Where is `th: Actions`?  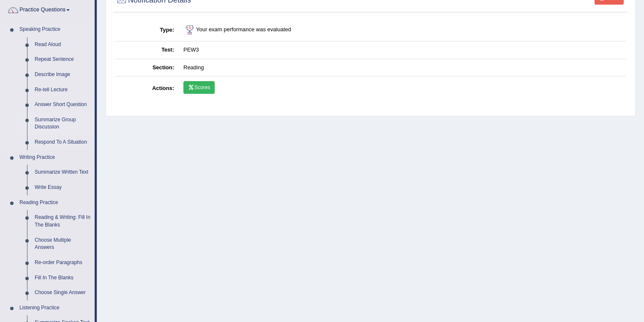 th: Actions is located at coordinates (147, 89).